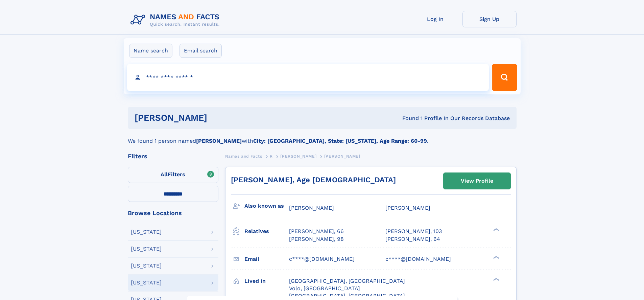 The height and width of the screenshot is (300, 644). What do you see at coordinates (200, 51) in the screenshot?
I see `label: Email search` at bounding box center [200, 51].